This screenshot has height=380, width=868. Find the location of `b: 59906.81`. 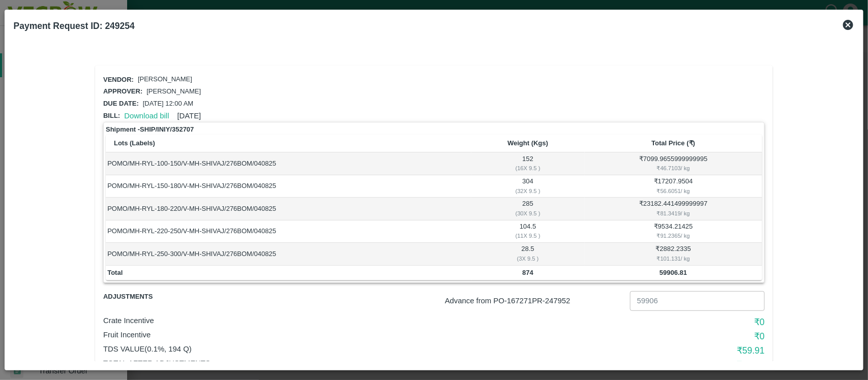

b: 59906.81 is located at coordinates (673, 272).